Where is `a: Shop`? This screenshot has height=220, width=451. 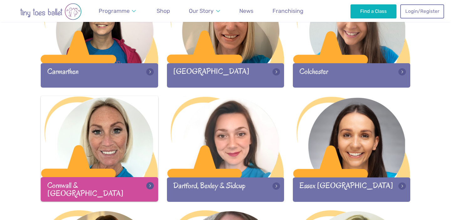 a: Shop is located at coordinates (163, 11).